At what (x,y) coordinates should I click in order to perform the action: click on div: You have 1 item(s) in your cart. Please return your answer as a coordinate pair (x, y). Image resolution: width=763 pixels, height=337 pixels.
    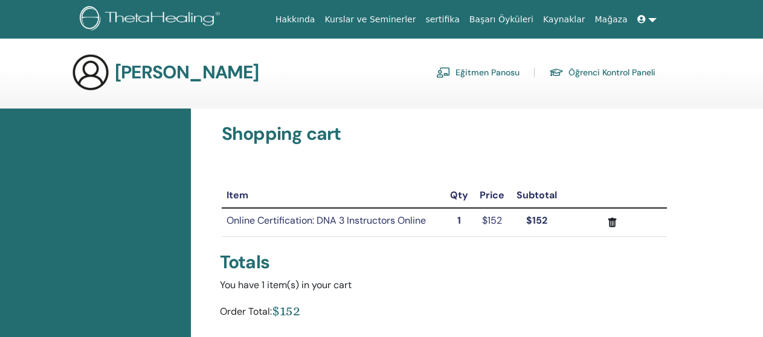
    Looking at the image, I should click on (444, 286).